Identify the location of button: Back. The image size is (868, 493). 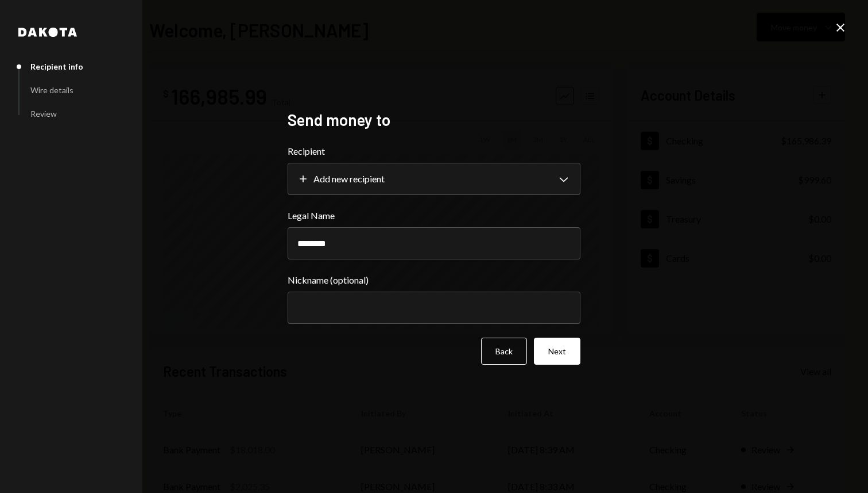
(504, 350).